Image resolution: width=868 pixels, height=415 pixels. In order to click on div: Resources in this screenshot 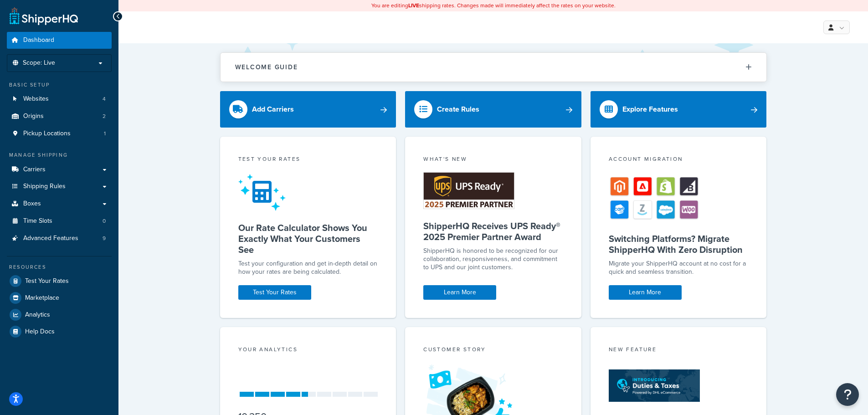, I will do `click(59, 267)`.